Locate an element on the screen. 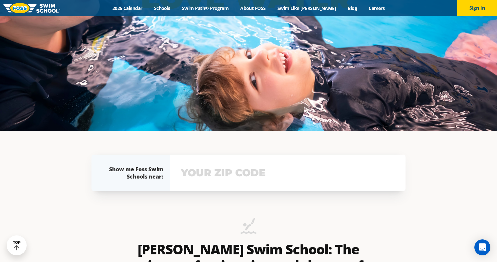 This screenshot has height=262, width=497. input: YOUR ZIP CODE is located at coordinates (288, 173).